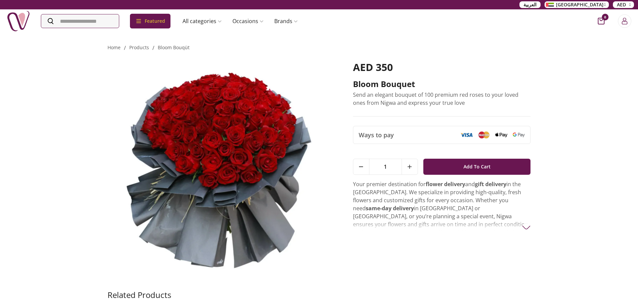 This screenshot has width=638, height=305. What do you see at coordinates (80, 21) in the screenshot?
I see `input: Search` at bounding box center [80, 21].